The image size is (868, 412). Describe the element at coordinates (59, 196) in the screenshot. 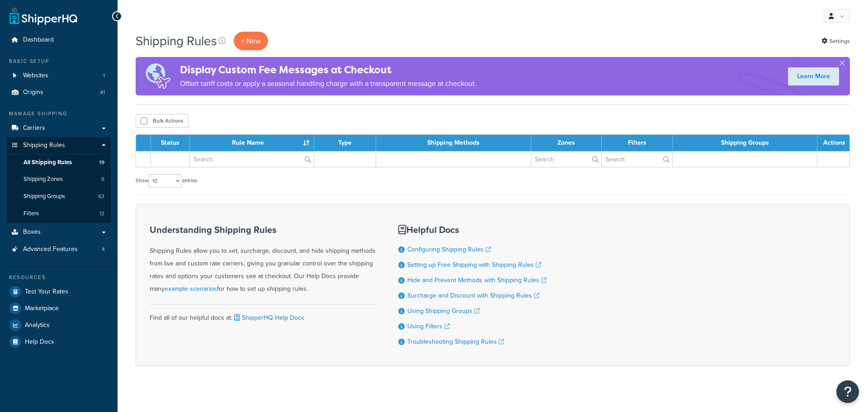

I see `li: Shipping Groups` at that location.